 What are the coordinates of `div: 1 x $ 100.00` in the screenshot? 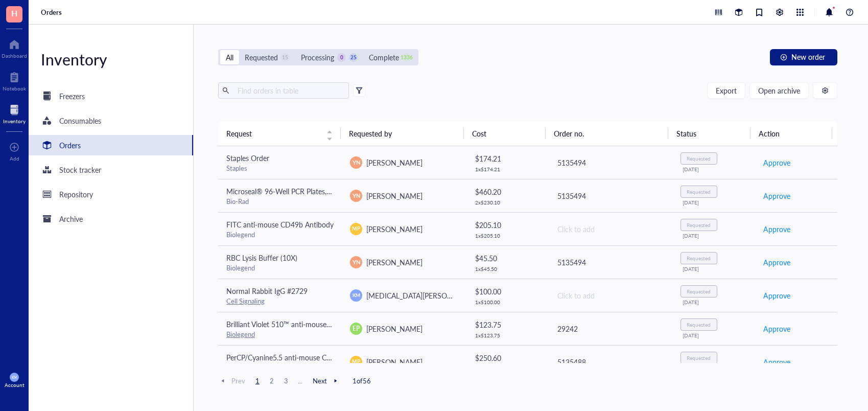 It's located at (508, 303).